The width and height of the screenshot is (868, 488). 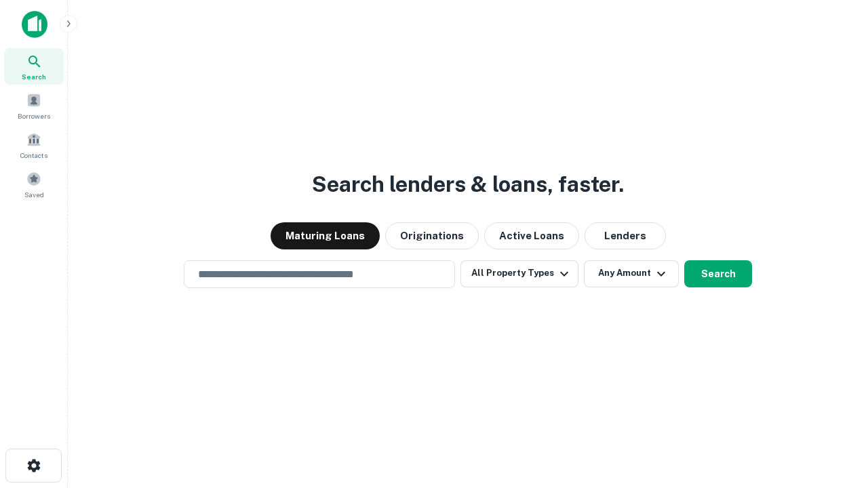 I want to click on img: capitalize-icon.png, so click(x=34, y=24).